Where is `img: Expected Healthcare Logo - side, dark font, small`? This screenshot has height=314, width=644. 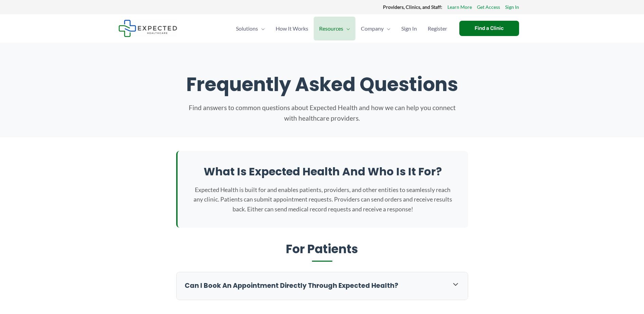
img: Expected Healthcare Logo - side, dark font, small is located at coordinates (148, 28).